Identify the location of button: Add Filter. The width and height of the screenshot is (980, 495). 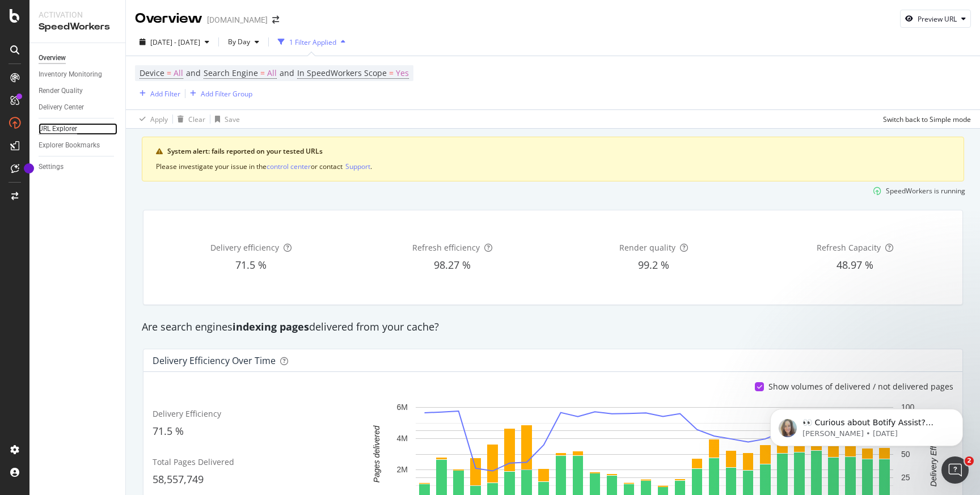
(158, 94).